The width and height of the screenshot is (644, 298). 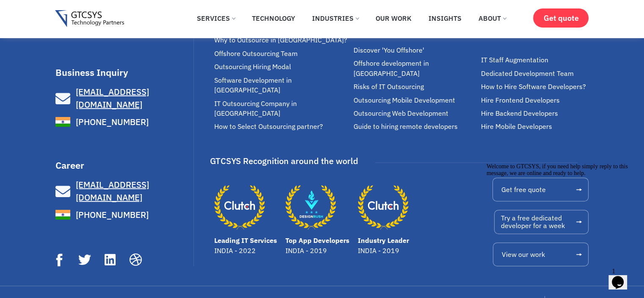 I want to click on span: Hire Frontend Developers, so click(x=520, y=100).